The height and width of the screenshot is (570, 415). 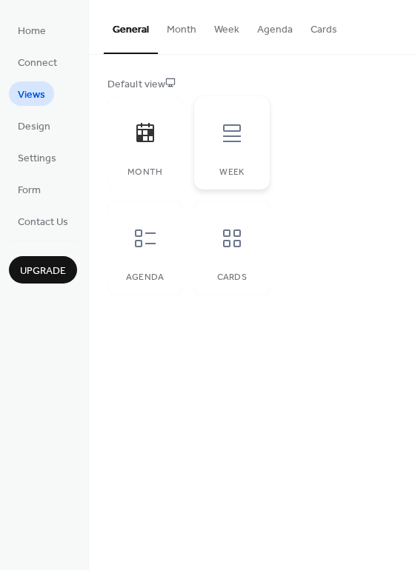 I want to click on a: Design, so click(x=34, y=125).